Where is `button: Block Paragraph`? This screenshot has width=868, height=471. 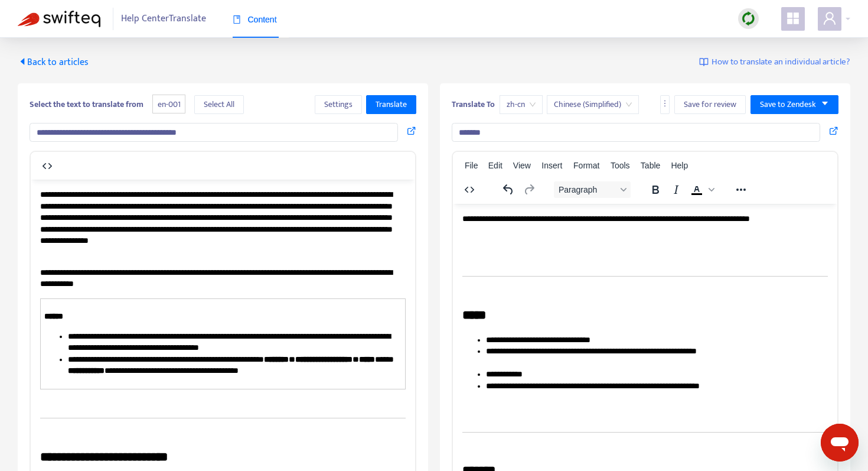
button: Block Paragraph is located at coordinates (592, 189).